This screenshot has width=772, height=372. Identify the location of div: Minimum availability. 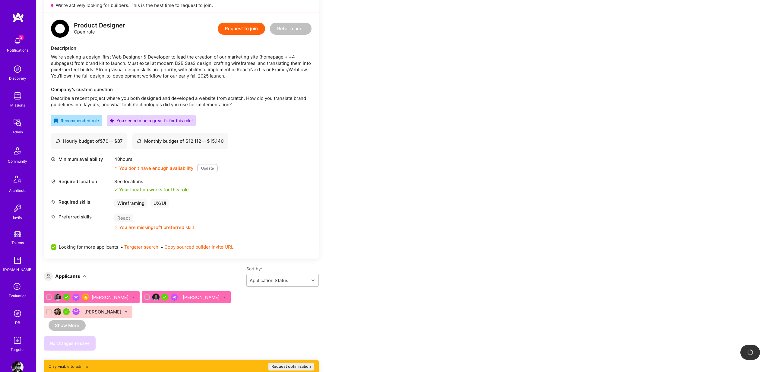
(81, 159).